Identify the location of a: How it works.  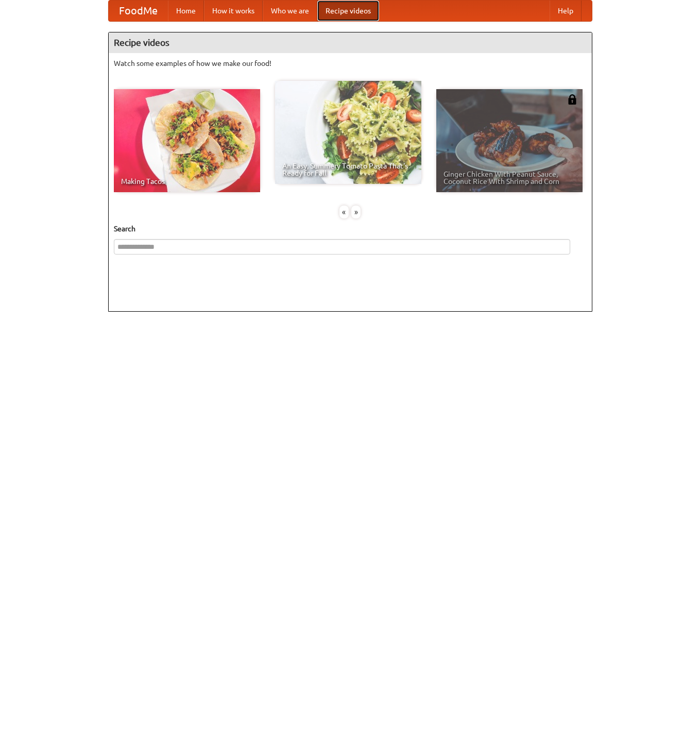
(234, 10).